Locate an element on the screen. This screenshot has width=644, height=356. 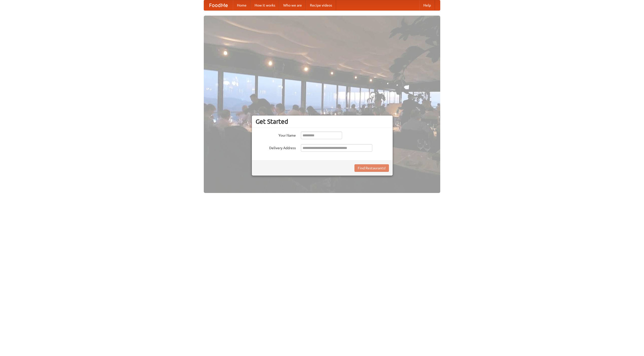
a: Help is located at coordinates (427, 5).